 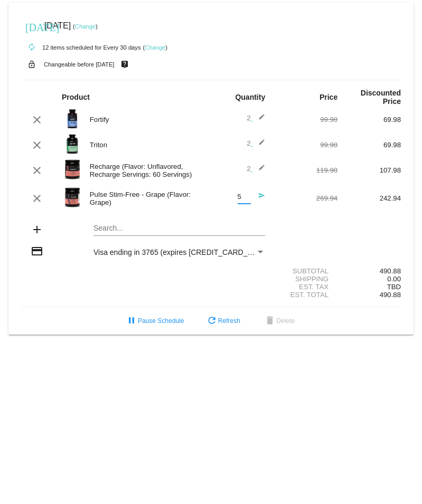 I want to click on div: 107.98, so click(x=369, y=170).